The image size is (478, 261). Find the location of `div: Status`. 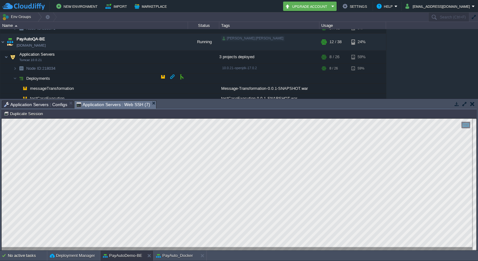

div: Status is located at coordinates (204, 25).